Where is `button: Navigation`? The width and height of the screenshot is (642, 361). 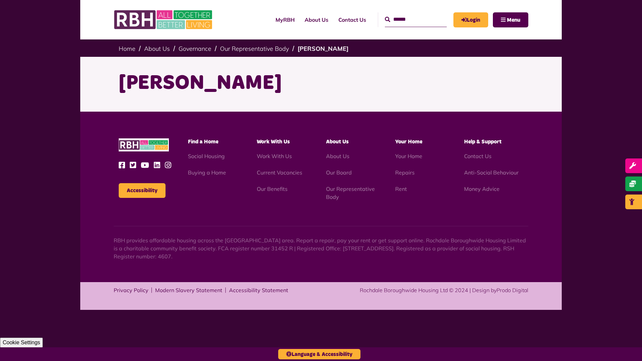 button: Navigation is located at coordinates (510, 20).